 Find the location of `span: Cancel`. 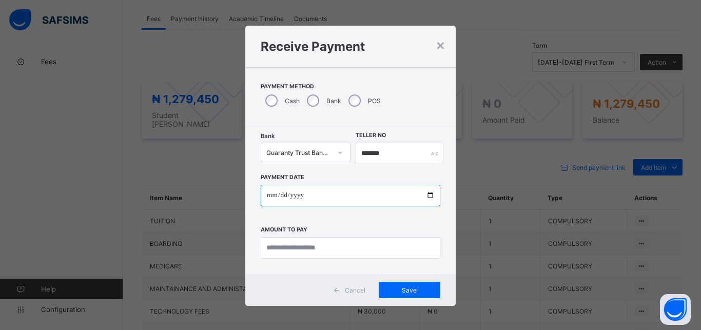

span: Cancel is located at coordinates (355, 290).